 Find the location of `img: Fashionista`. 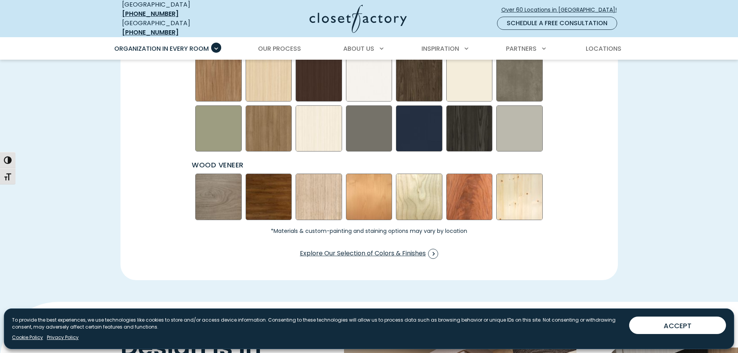

img: Fashionista is located at coordinates (269, 129).